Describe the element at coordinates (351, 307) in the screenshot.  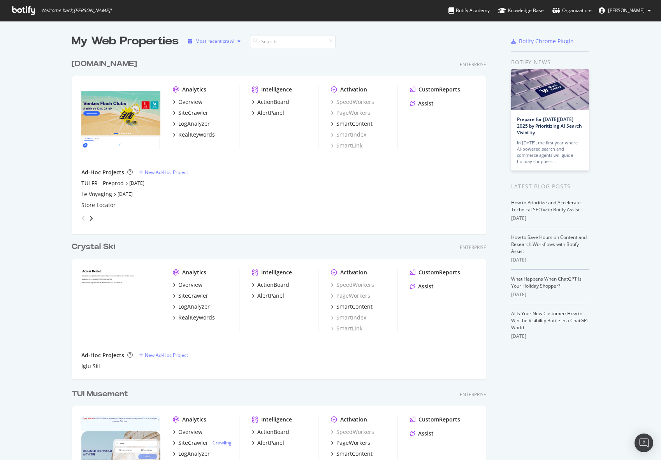
I see `a: SmartContent` at that location.